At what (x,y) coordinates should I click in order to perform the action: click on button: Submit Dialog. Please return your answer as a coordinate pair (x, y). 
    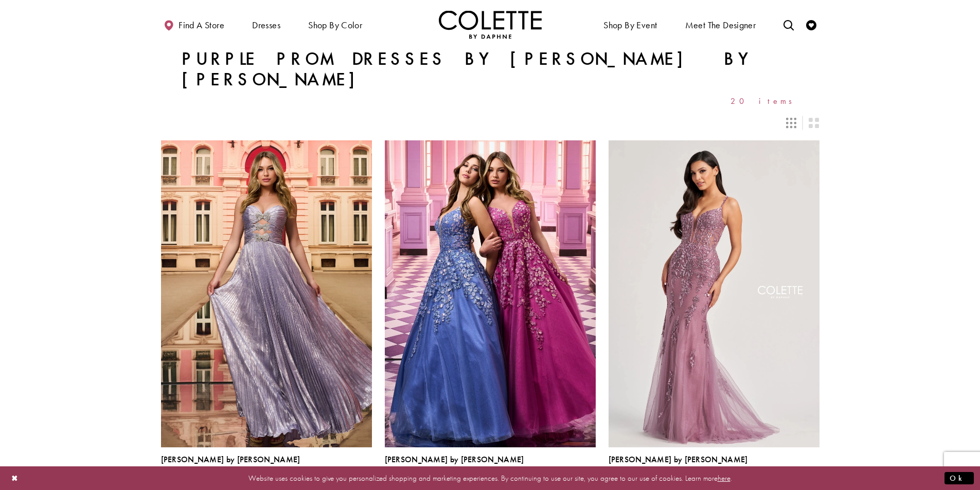
    Looking at the image, I should click on (959, 478).